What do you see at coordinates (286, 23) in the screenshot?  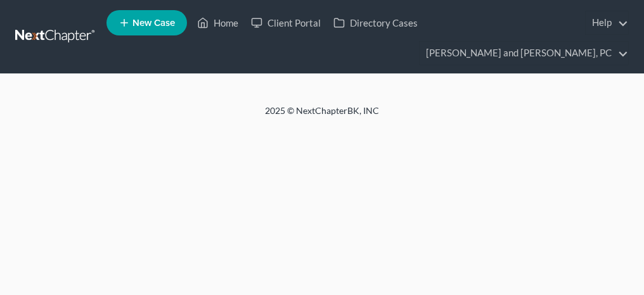 I see `a: Client Portal` at bounding box center [286, 23].